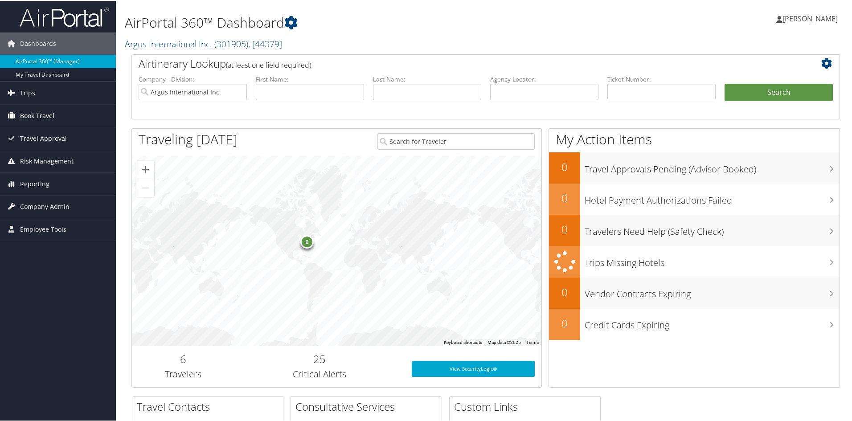 The width and height of the screenshot is (852, 421). I want to click on span: Reporting, so click(35, 183).